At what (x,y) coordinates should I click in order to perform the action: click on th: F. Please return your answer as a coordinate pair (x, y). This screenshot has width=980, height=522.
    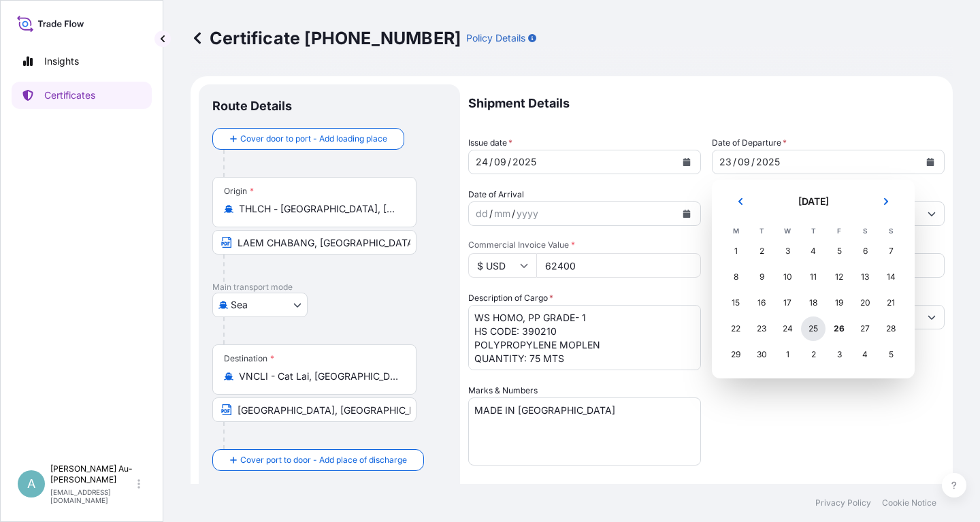
    Looking at the image, I should click on (839, 230).